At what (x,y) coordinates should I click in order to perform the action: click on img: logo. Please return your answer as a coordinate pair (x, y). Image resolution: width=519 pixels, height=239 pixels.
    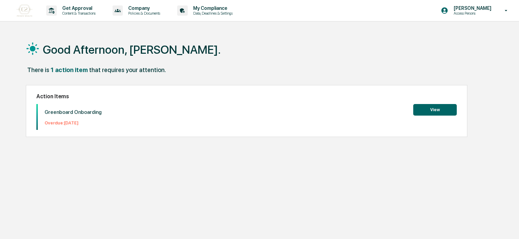
    Looking at the image, I should click on (24, 11).